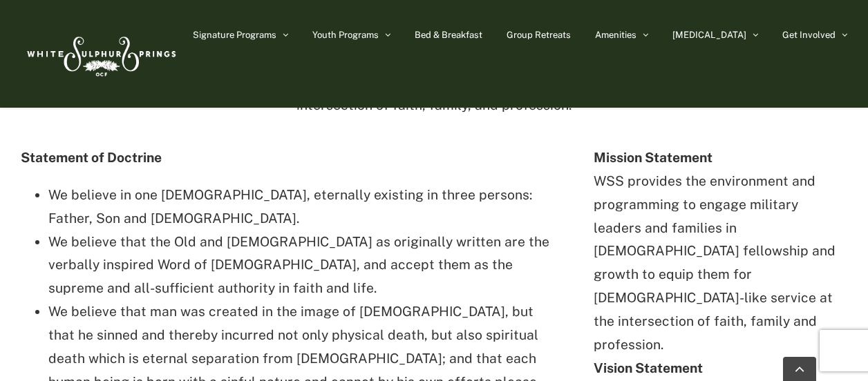  I want to click on strong: Mission Statement, so click(654, 157).